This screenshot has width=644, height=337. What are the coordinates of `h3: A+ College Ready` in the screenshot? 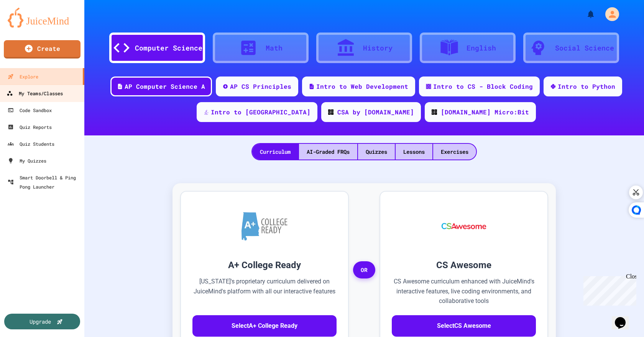 It's located at (265, 265).